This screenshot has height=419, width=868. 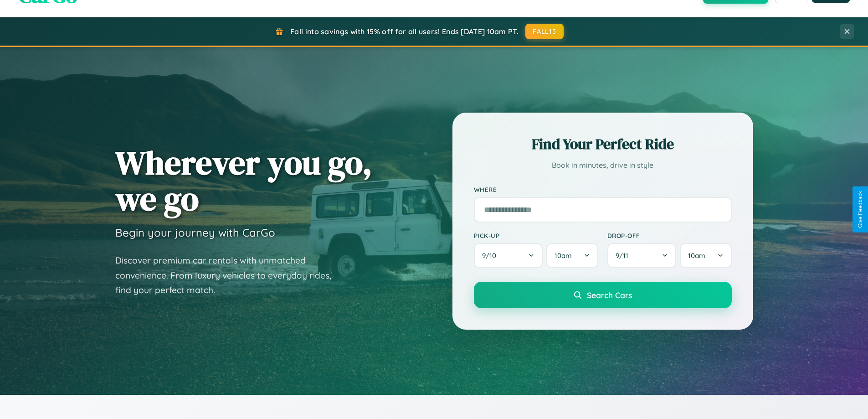 I want to click on h2: Find Your Perfect Ride, so click(x=603, y=144).